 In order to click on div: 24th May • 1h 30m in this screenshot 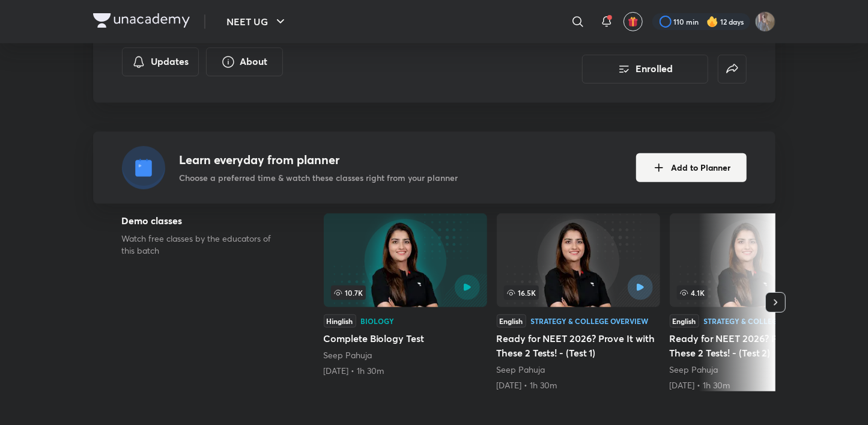, I will do `click(752, 385)`.